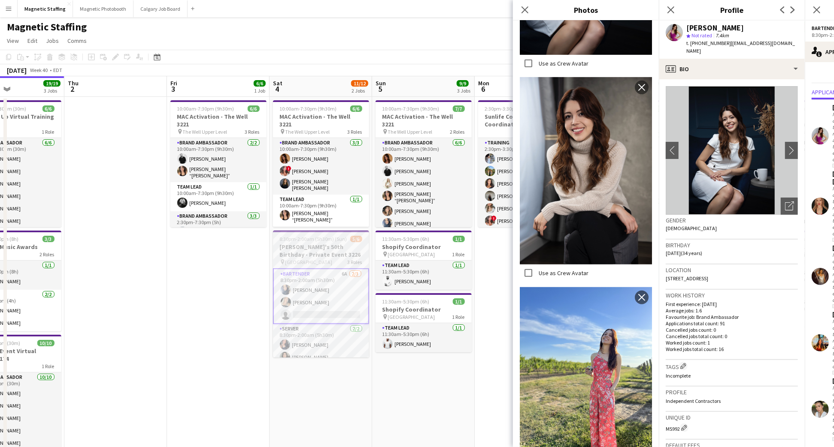  Describe the element at coordinates (731, 69) in the screenshot. I see `div: Bio` at that location.